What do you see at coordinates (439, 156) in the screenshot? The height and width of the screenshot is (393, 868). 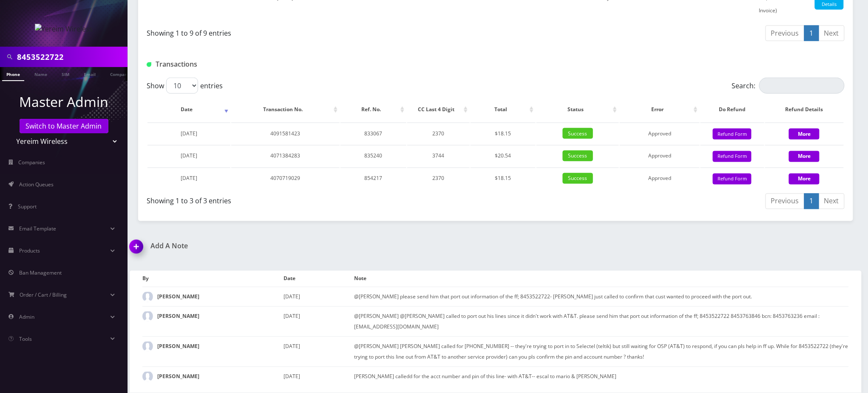 I see `td: 3744` at bounding box center [439, 156].